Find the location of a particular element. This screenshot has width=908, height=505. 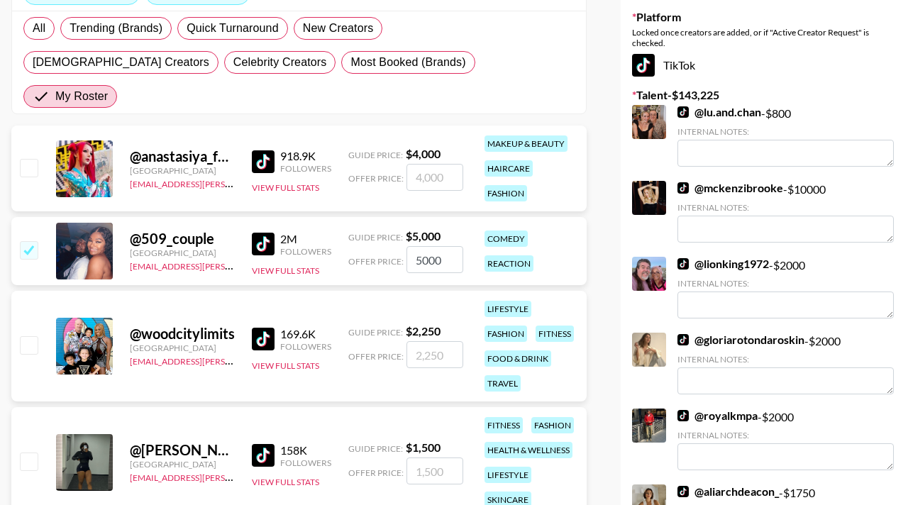

a: @gloriarotondaroskin is located at coordinates (741, 340).